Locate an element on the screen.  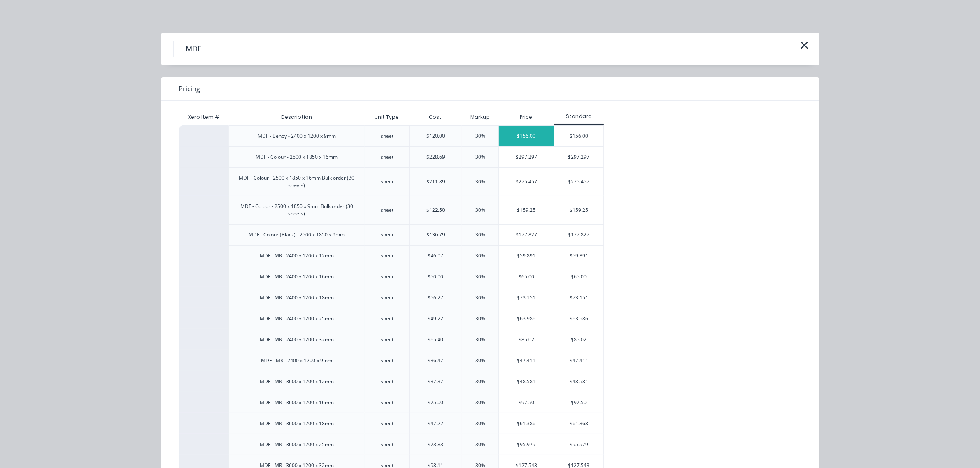
div: $120.00 is located at coordinates (435, 136).